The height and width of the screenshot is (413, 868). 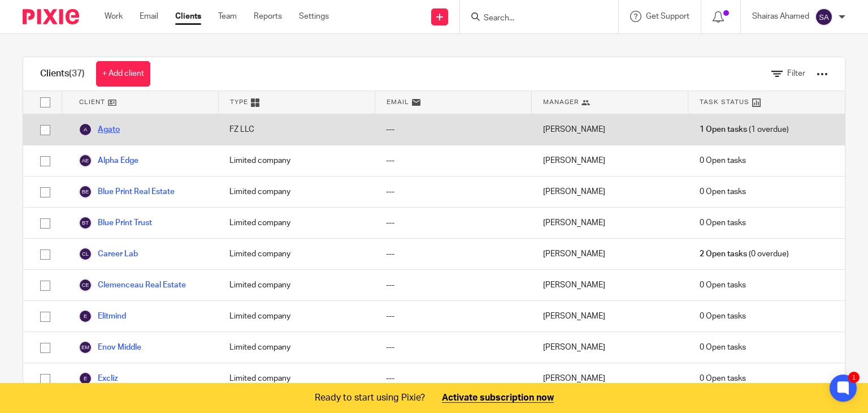 I want to click on span: Email, so click(x=398, y=102).